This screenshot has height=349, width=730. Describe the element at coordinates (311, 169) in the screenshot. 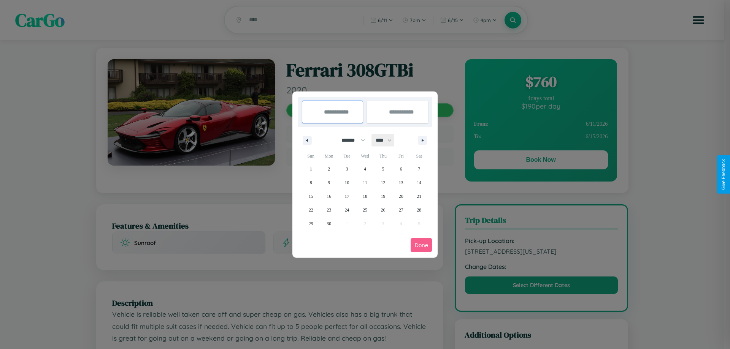

I see `button: 1` at that location.